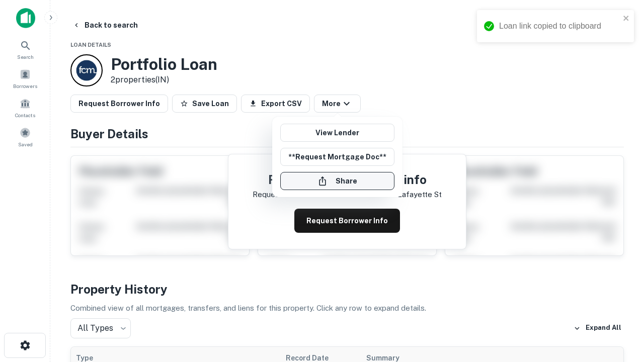  What do you see at coordinates (559, 26) in the screenshot?
I see `div: Loan link copied to clipboard` at bounding box center [559, 26].